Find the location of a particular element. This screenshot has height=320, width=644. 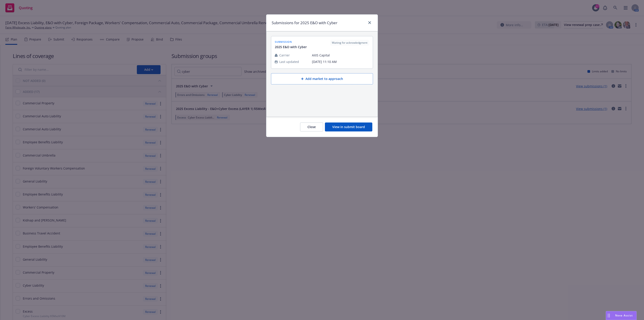

button: Nova Assist is located at coordinates (622, 316).